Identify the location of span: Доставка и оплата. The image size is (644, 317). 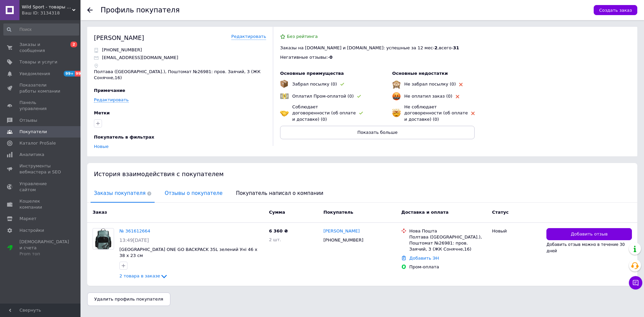
(425, 212).